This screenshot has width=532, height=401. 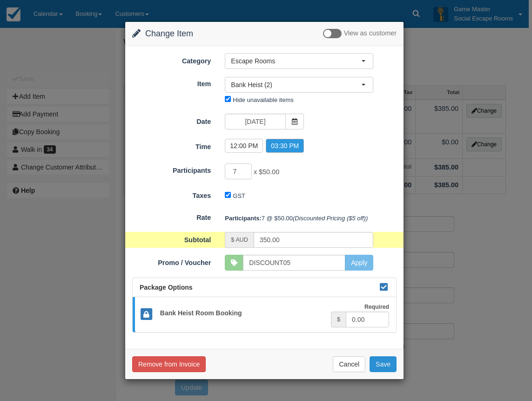 What do you see at coordinates (171, 145) in the screenshot?
I see `label: Time` at bounding box center [171, 145].